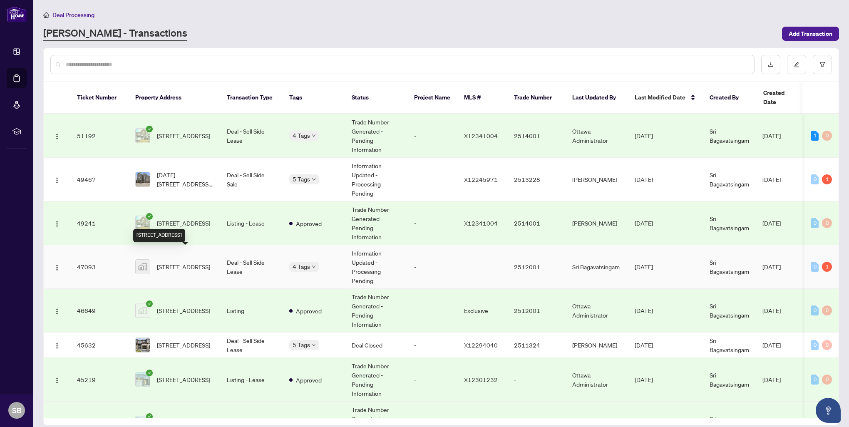  Describe the element at coordinates (376, 98) in the screenshot. I see `th: Status` at that location.